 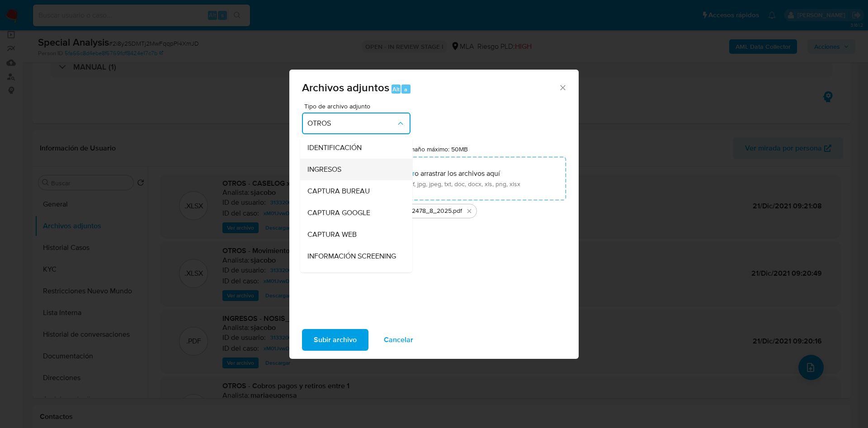 I want to click on span: 34802478_8_2025, so click(x=423, y=211).